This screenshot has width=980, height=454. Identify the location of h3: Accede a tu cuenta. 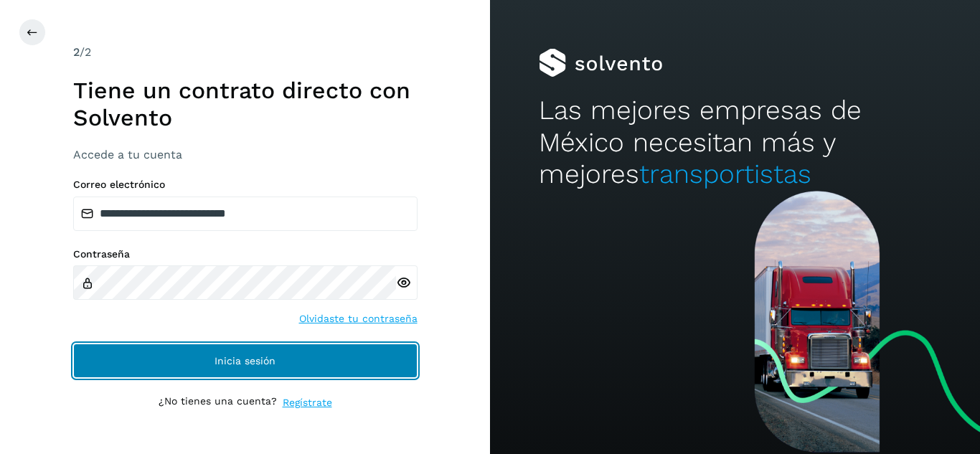
(245, 154).